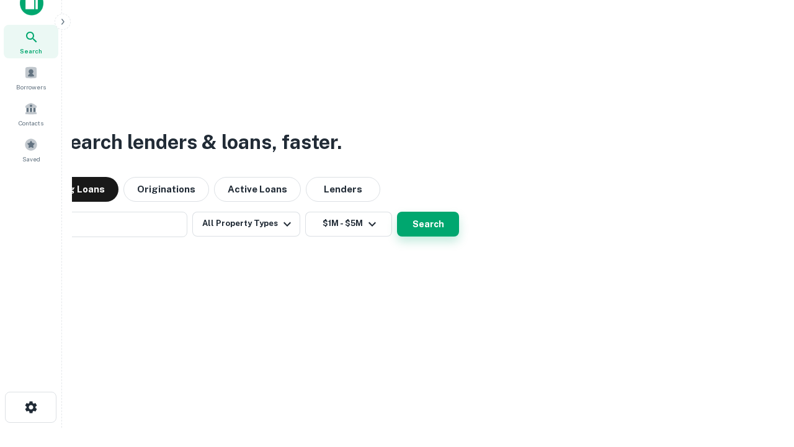 The height and width of the screenshot is (447, 794). I want to click on a: Borrowers, so click(31, 78).